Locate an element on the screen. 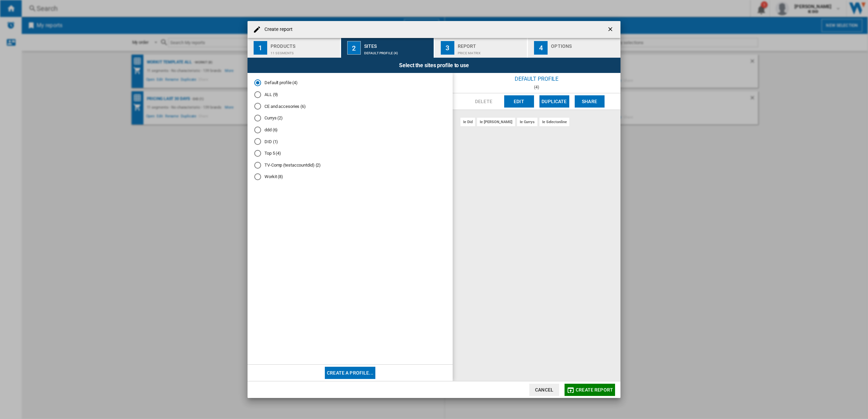 This screenshot has height=419, width=868. md-radio-button: Default profile (4) is located at coordinates (350, 83).